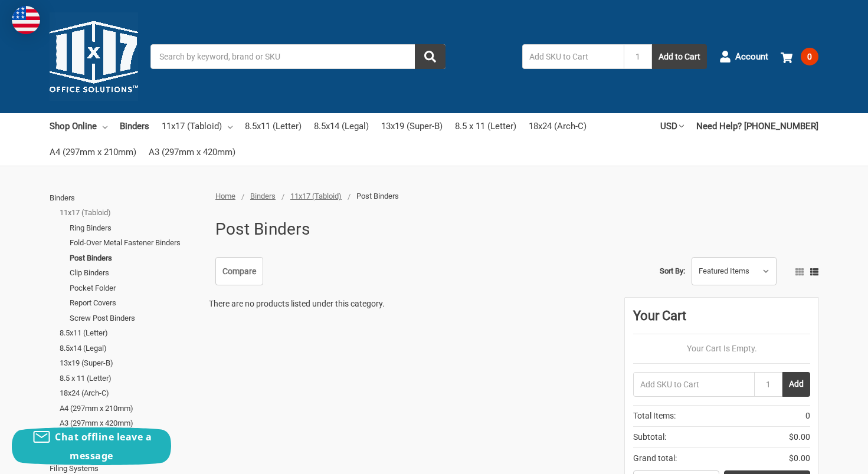 Image resolution: width=868 pixels, height=474 pixels. I want to click on a: Fold-Over Metal Fastener Binders, so click(136, 243).